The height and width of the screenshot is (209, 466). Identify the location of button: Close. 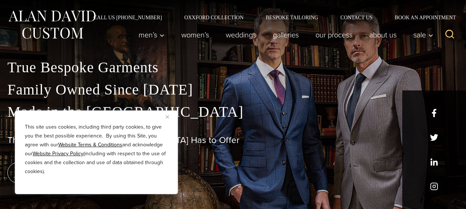
(170, 117).